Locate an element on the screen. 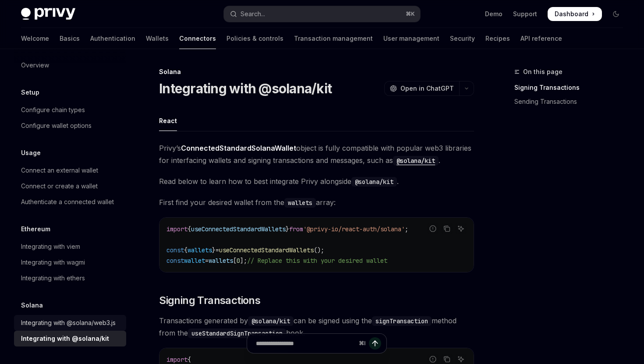 The image size is (644, 364). a: Authenticate a connected wallet is located at coordinates (70, 202).